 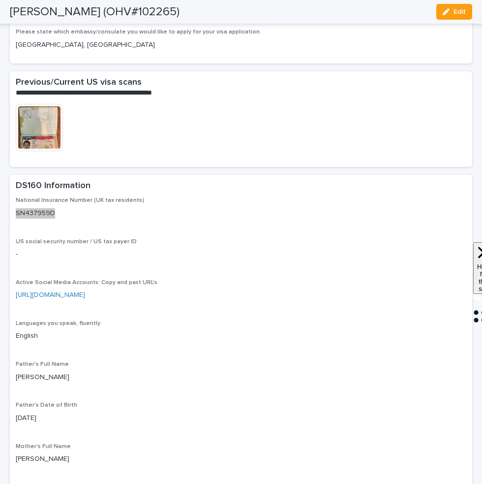 I want to click on h2: DS160 Information, so click(x=53, y=186).